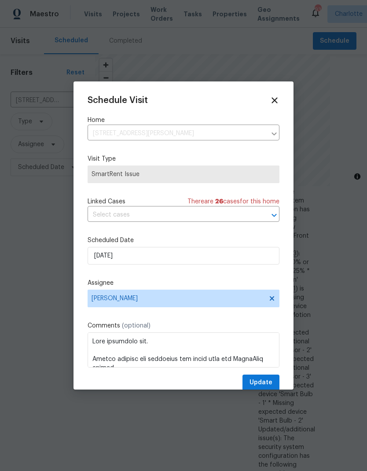 This screenshot has height=471, width=367. Describe the element at coordinates (177, 133) in the screenshot. I see `input: Enter in an address` at that location.